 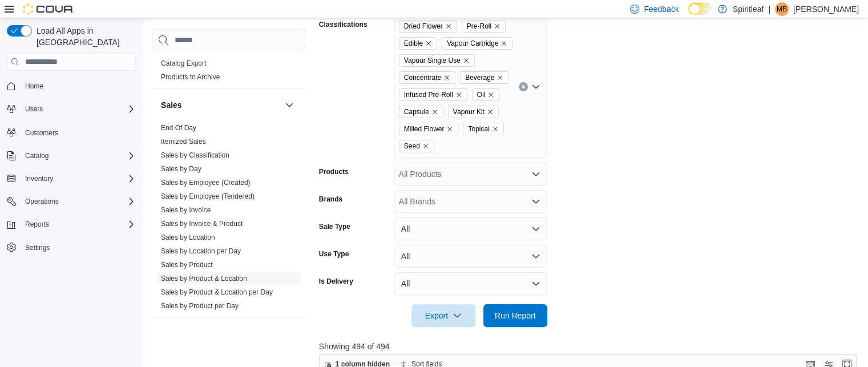 What do you see at coordinates (201, 251) in the screenshot?
I see `a: Sales by Location per Day` at bounding box center [201, 251].